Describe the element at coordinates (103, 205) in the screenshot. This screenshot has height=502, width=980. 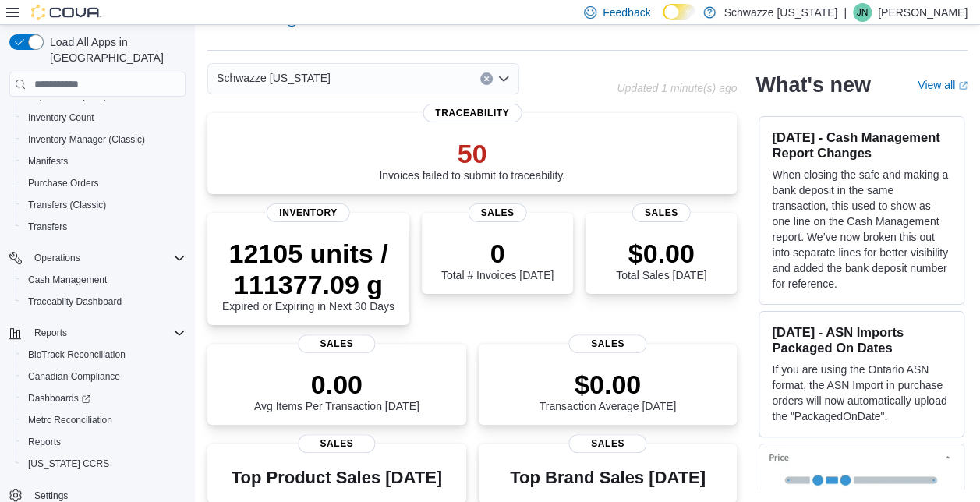
I see `button: Transfers (Classic)` at that location.